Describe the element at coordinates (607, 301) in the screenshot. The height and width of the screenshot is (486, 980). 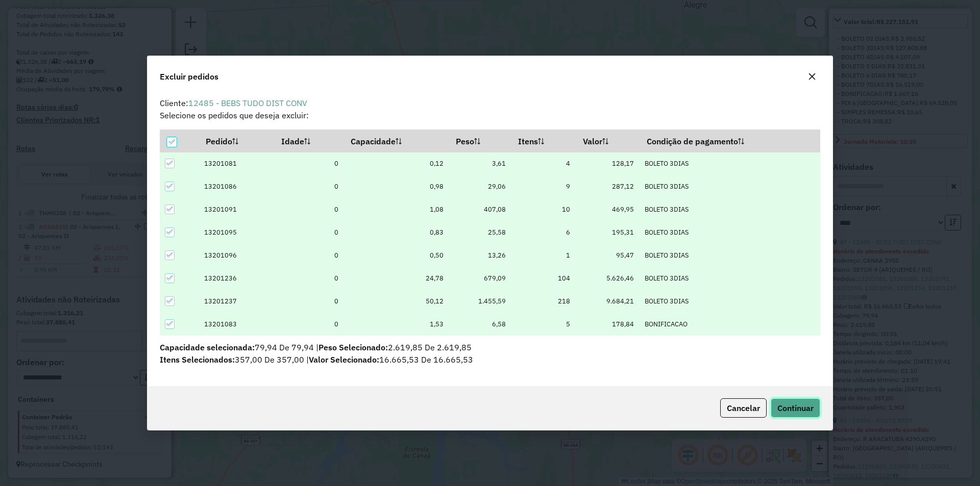
I see `td: 9.684,21` at that location.